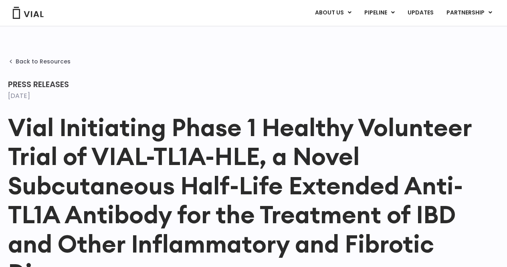  Describe the element at coordinates (379, 13) in the screenshot. I see `a: PIPELINEMenu Toggle` at that location.